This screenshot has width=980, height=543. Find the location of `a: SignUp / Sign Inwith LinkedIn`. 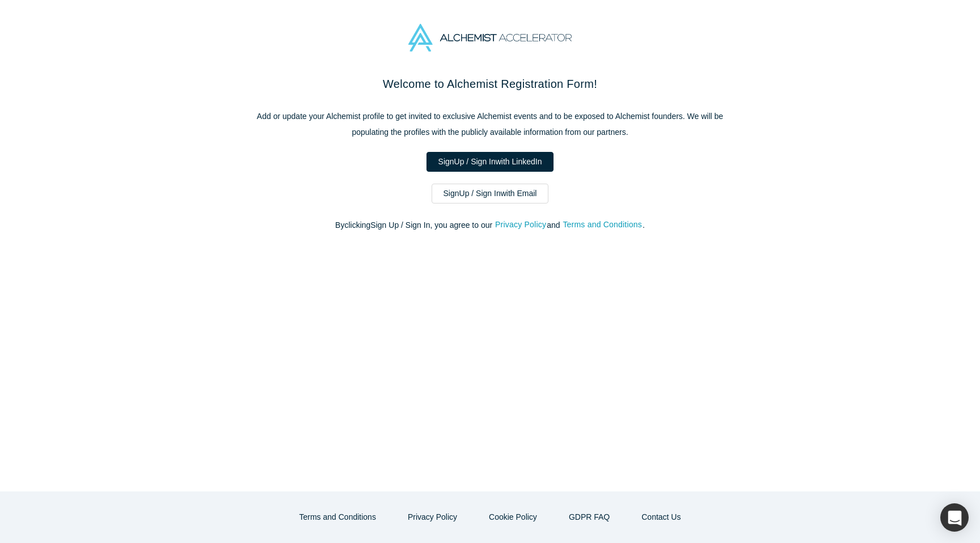

a: SignUp / Sign Inwith LinkedIn is located at coordinates (490, 162).